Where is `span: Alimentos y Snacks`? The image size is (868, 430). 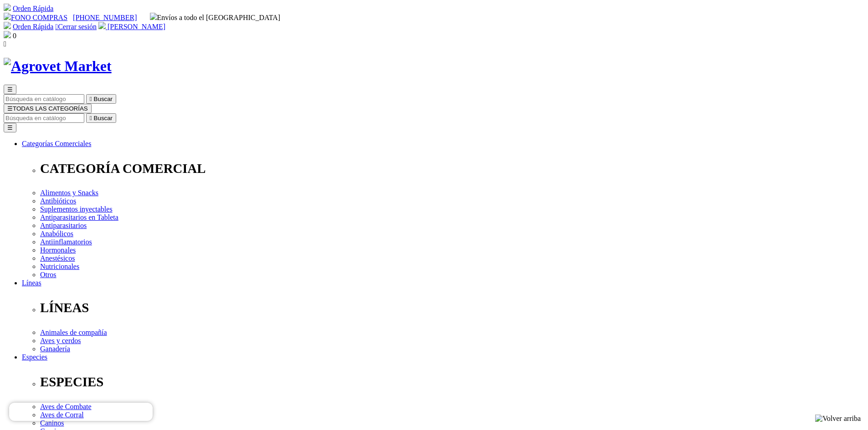 span: Alimentos y Snacks is located at coordinates (69, 193).